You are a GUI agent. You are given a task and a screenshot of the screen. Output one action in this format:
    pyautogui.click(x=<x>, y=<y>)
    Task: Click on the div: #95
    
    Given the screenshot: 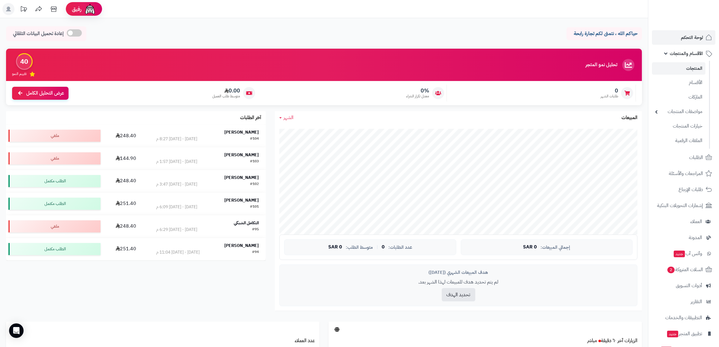 What is the action you would take?
    pyautogui.click(x=255, y=229)
    